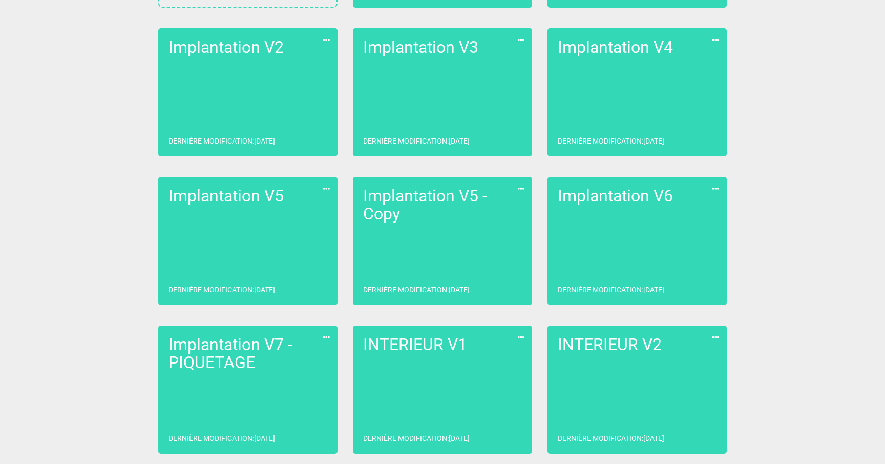 The width and height of the screenshot is (885, 464). What do you see at coordinates (248, 47) in the screenshot?
I see `h2: Implantation V2` at bounding box center [248, 47].